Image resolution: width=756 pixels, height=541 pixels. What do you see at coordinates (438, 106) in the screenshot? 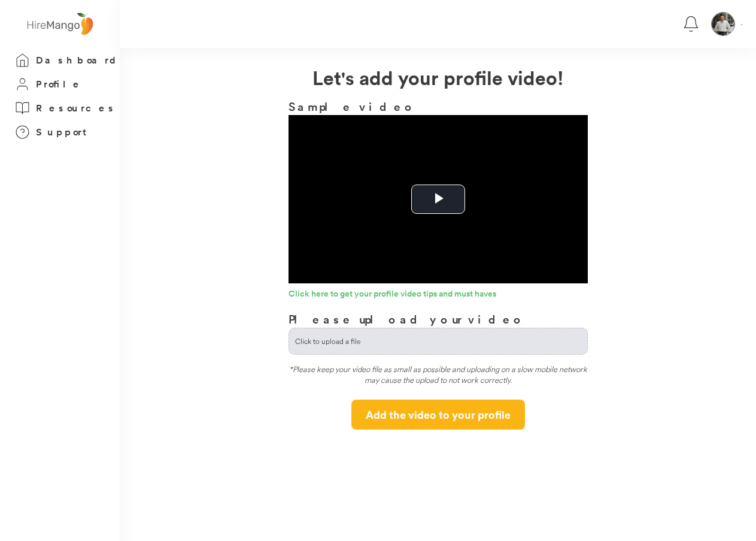
I see `h3: Sample video` at bounding box center [438, 106].